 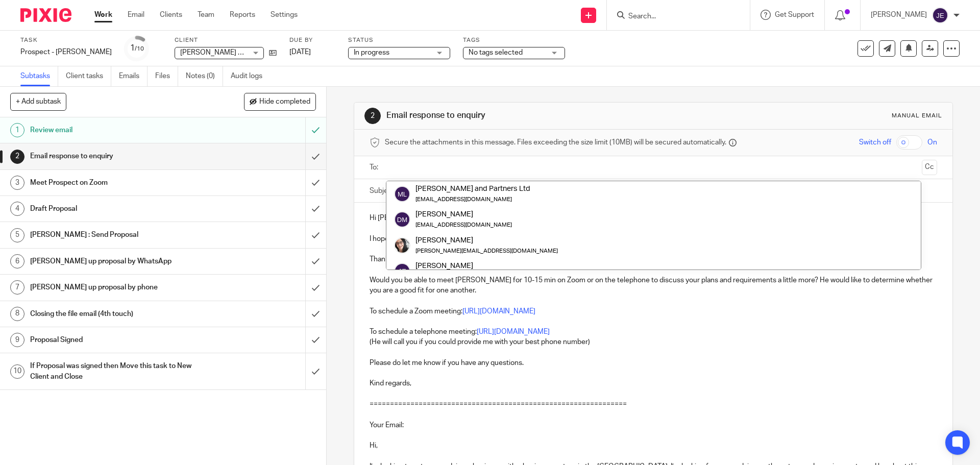 What do you see at coordinates (673, 17) in the screenshot?
I see `input: Search` at bounding box center [673, 17].